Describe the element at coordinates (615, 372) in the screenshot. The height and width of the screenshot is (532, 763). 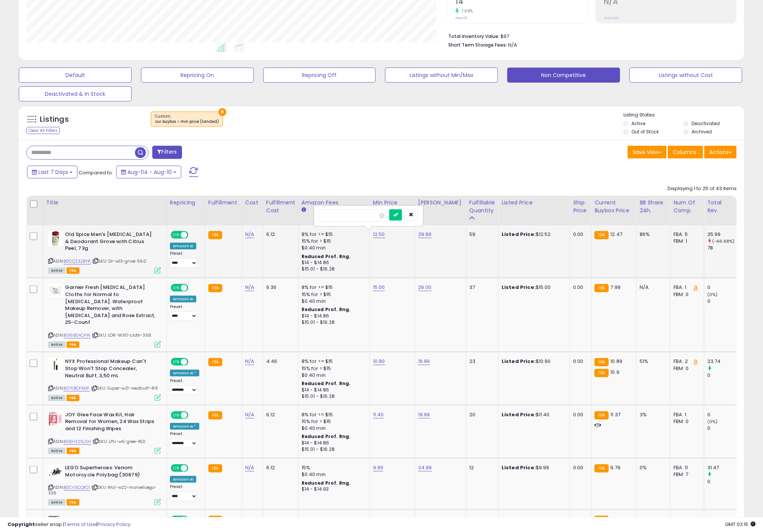
I see `span: 10.9` at that location.